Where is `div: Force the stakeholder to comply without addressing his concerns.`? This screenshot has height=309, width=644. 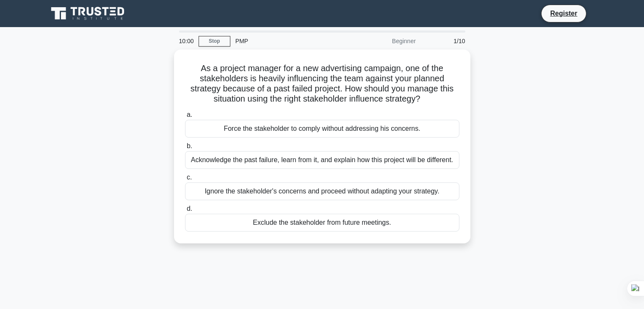
div: Force the stakeholder to comply without addressing his concerns. is located at coordinates (322, 129).